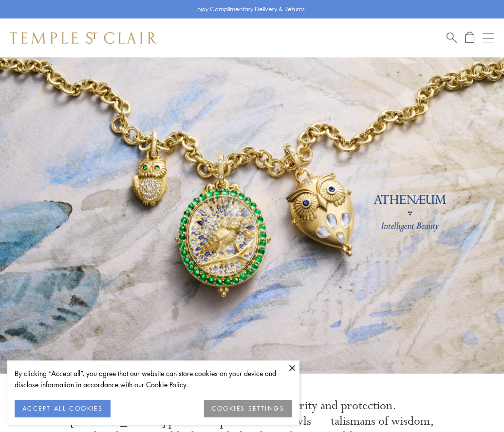  What do you see at coordinates (469, 38) in the screenshot?
I see `a: Open Shopping Bag` at bounding box center [469, 38].